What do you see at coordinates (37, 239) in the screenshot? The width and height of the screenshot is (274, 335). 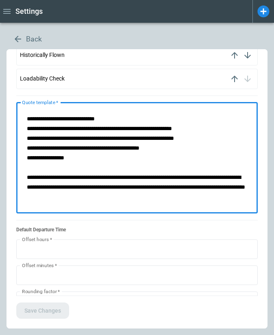 I see `label: Offset hours` at bounding box center [37, 239].